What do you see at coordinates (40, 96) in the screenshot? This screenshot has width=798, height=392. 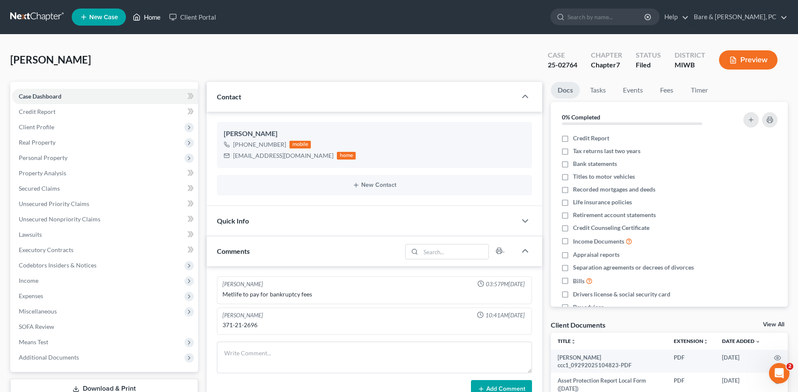 I see `span: Case Dashboard` at bounding box center [40, 96].